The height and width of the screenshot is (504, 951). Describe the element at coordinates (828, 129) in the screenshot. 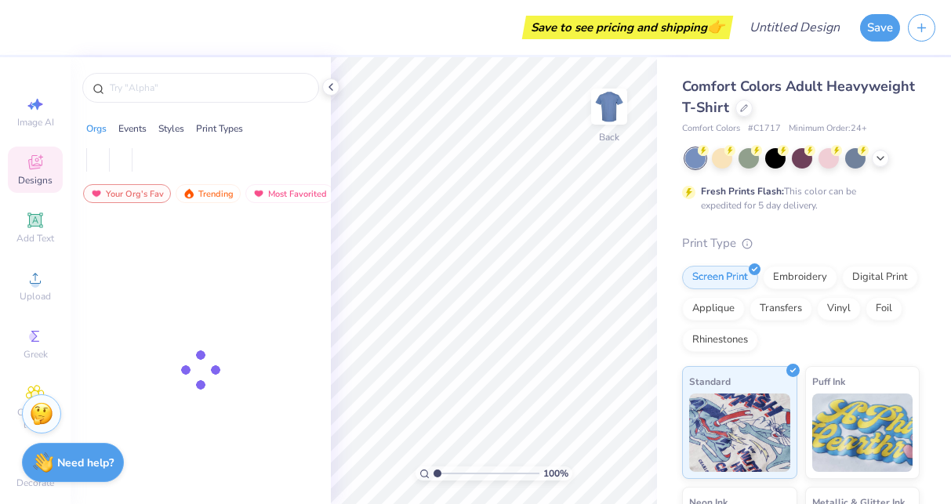

I see `span: Minimum Order: 24 +` at that location.